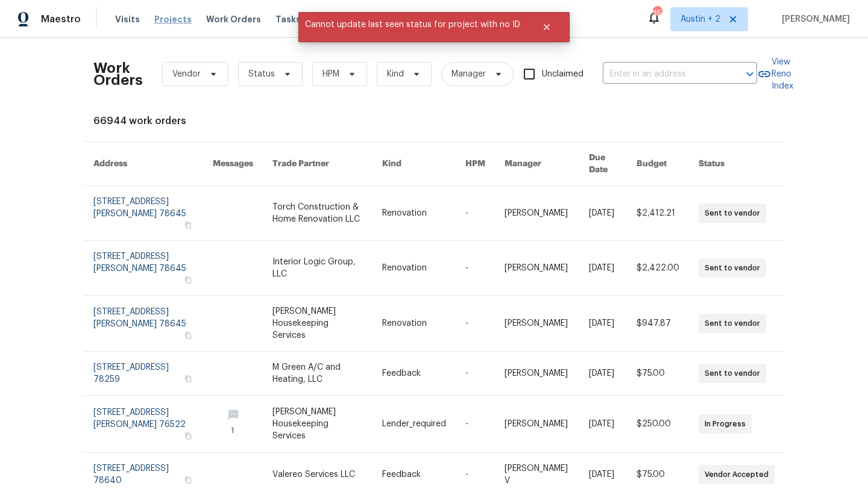 This screenshot has height=489, width=868. Describe the element at coordinates (395, 74) in the screenshot. I see `span: Kind` at that location.